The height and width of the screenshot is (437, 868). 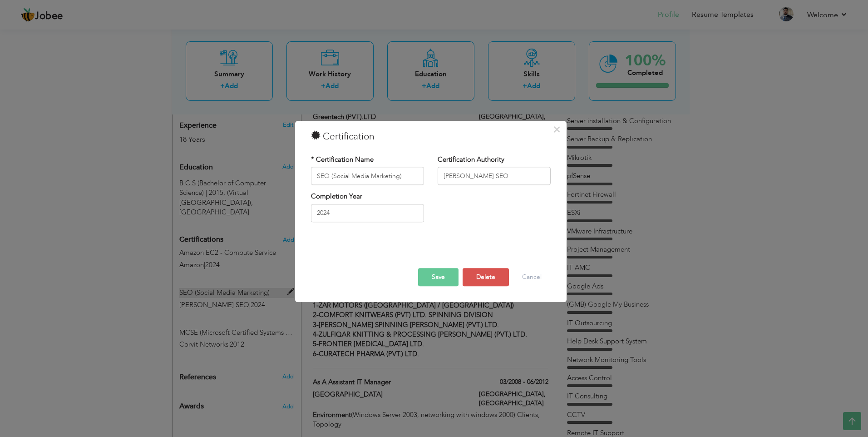 What do you see at coordinates (342, 160) in the screenshot?
I see `label: * Certification Name` at bounding box center [342, 160].